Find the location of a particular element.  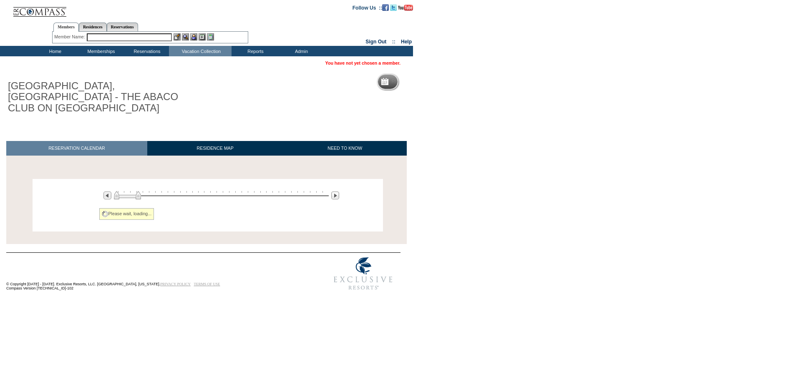

a: Members is located at coordinates (66, 27).